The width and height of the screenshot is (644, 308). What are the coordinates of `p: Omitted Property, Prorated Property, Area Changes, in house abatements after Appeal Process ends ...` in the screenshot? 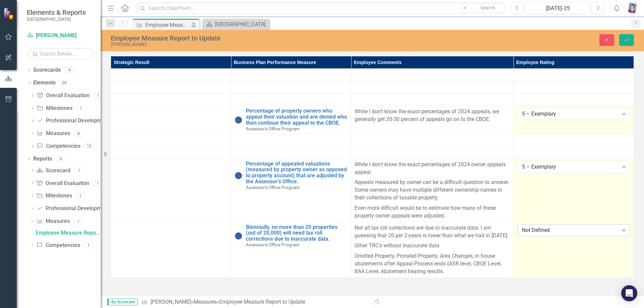 It's located at (432, 263).